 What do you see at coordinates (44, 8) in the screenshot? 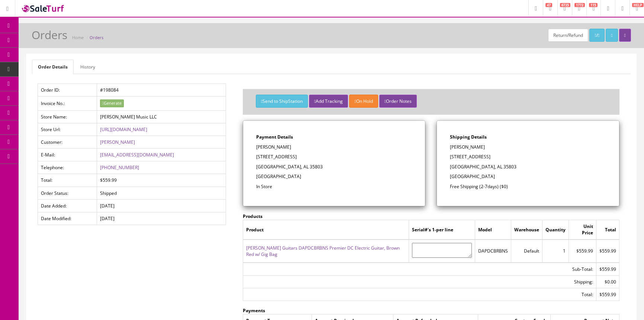
I see `img: SaleTurf` at bounding box center [44, 8].